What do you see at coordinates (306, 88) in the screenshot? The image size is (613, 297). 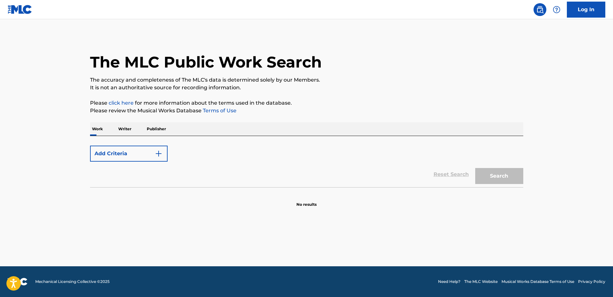 I see `p: It is not an authoritative source for recording information.` at bounding box center [306, 88].